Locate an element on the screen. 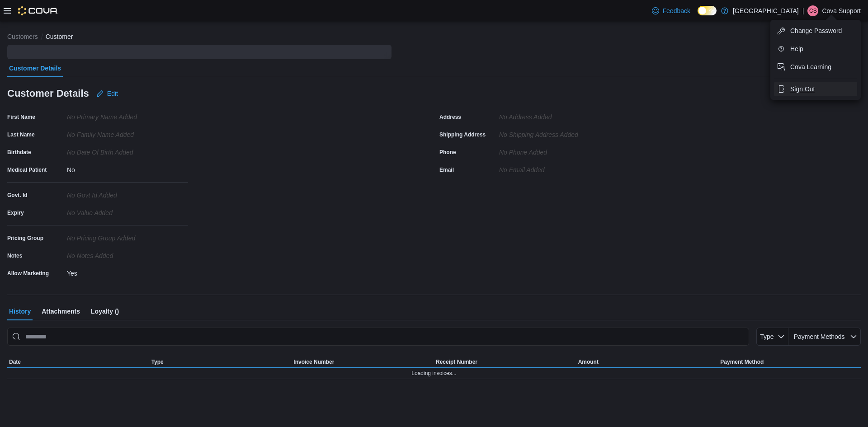  span: Change Password is located at coordinates (816, 30).